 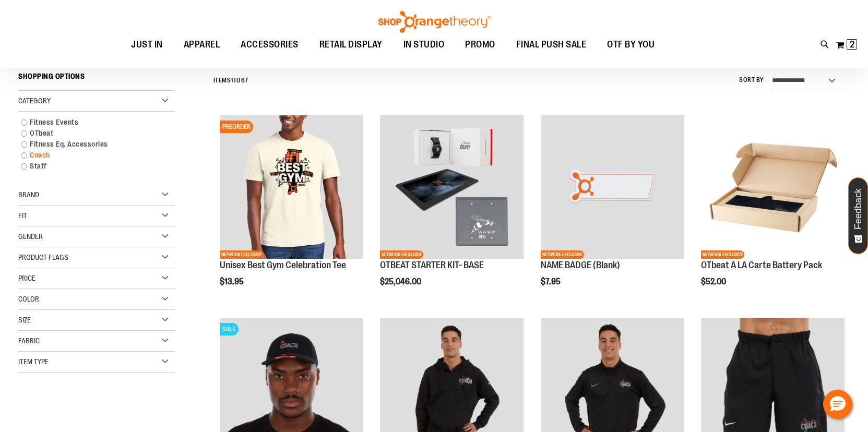 What do you see at coordinates (434, 22) in the screenshot?
I see `img: Shop Orangetheory` at bounding box center [434, 22].